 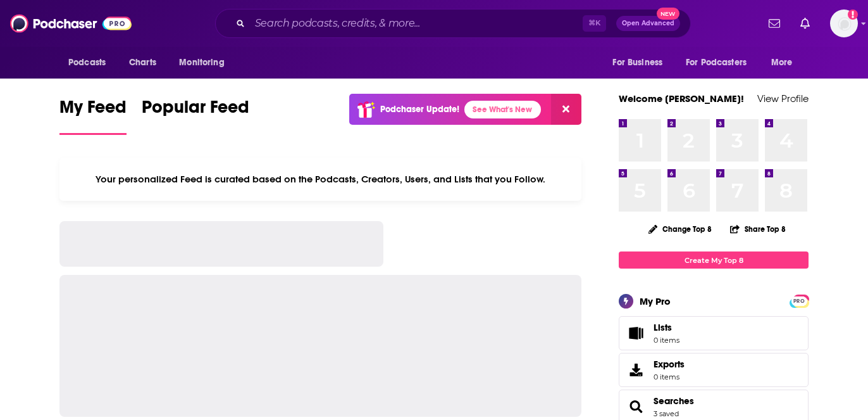 I want to click on a: See What's New, so click(x=502, y=109).